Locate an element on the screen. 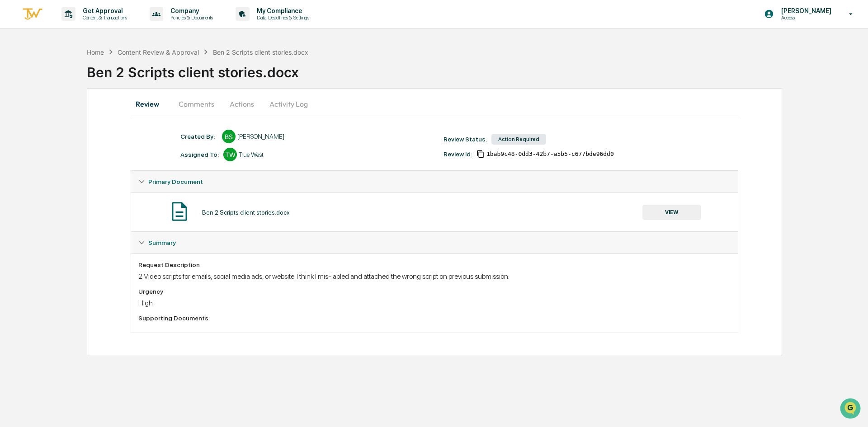  div: Request Description is located at coordinates (435, 265).